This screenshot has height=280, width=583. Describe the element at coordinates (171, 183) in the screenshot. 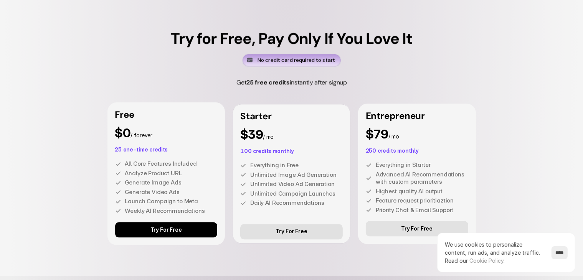

I see `p: Generate Image Ads` at that location.